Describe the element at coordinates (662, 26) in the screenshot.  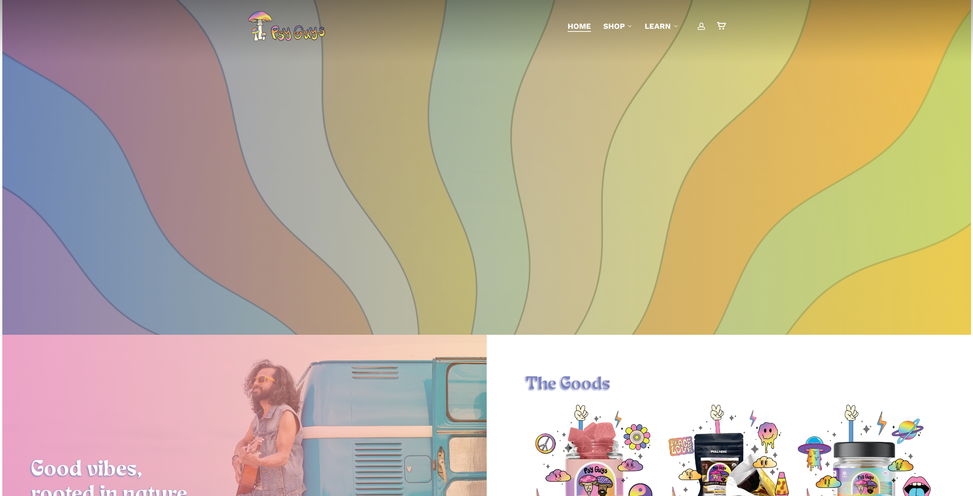
I see `a: Learn` at that location.